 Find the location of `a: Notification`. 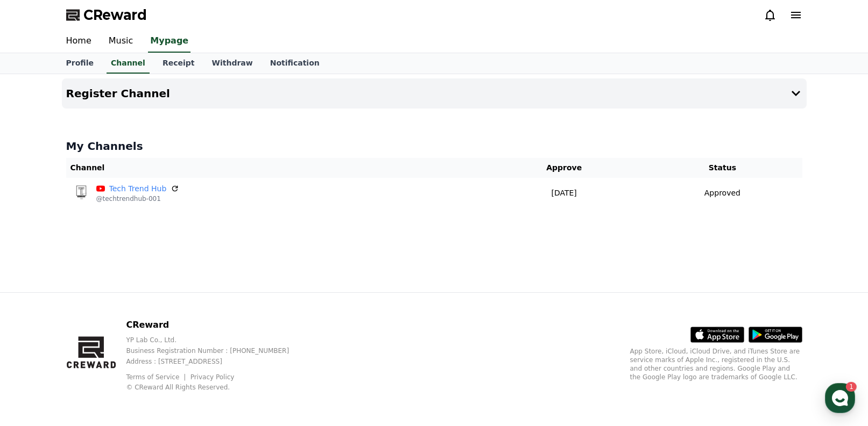

a: Notification is located at coordinates (295, 63).